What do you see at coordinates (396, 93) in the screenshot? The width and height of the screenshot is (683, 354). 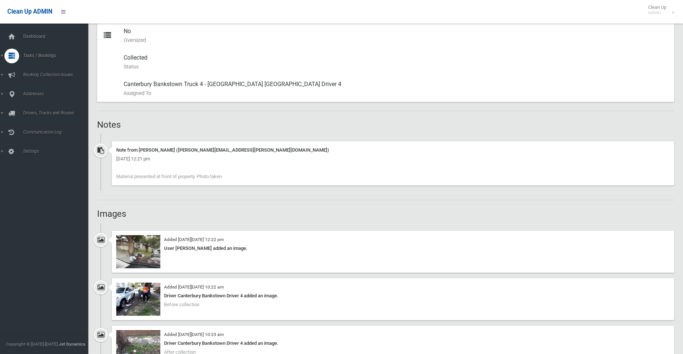 I see `small: Assigned To` at bounding box center [396, 93].